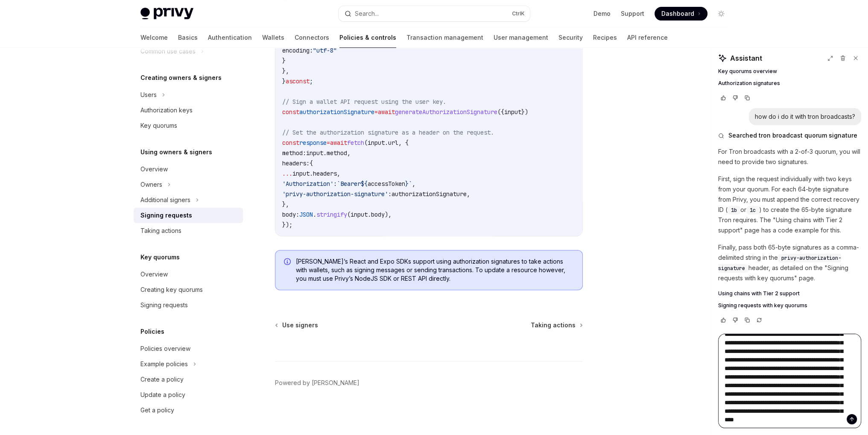 This screenshot has height=435, width=868. Describe the element at coordinates (335, 194) in the screenshot. I see `span: 'privy-authorization-signature'` at that location.